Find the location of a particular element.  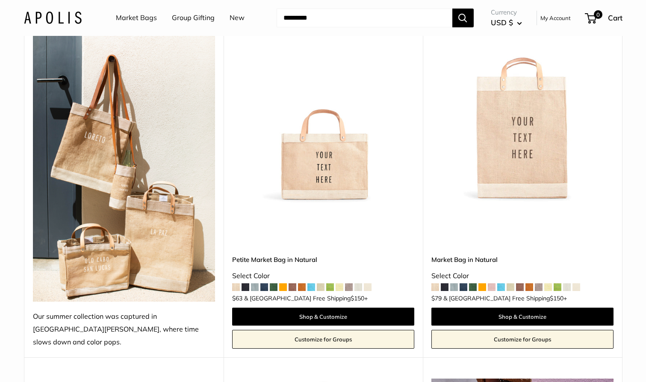

img: Apolis is located at coordinates (53, 18).